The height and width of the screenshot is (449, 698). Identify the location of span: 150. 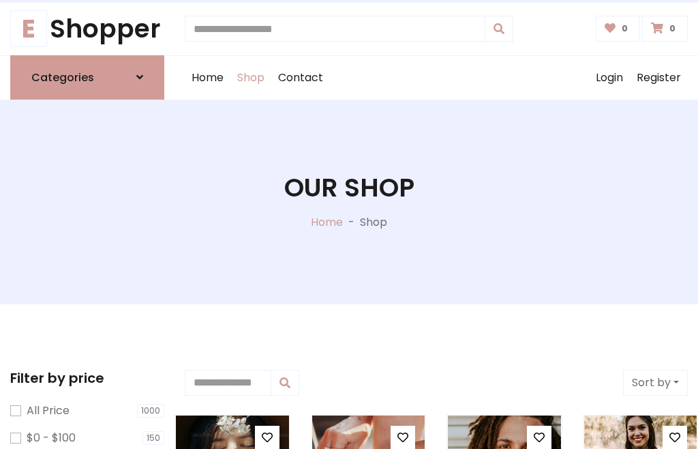
(153, 438).